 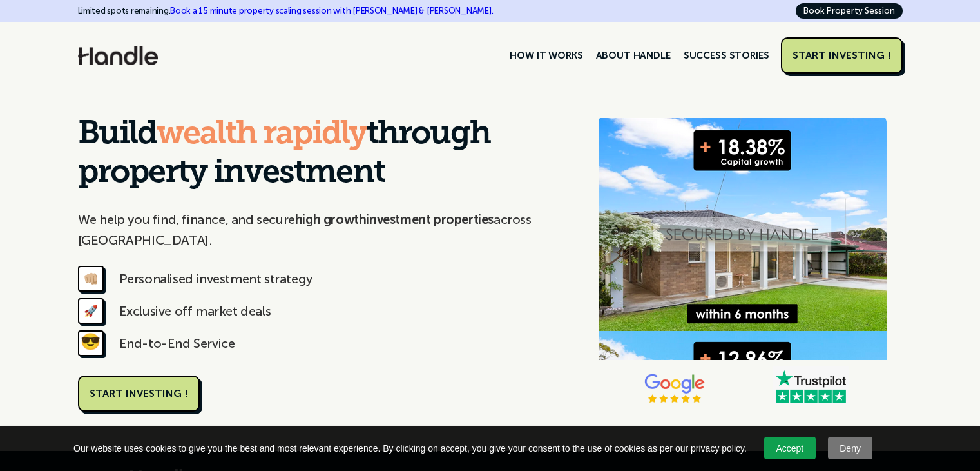 I want to click on strong: high growth, so click(x=330, y=219).